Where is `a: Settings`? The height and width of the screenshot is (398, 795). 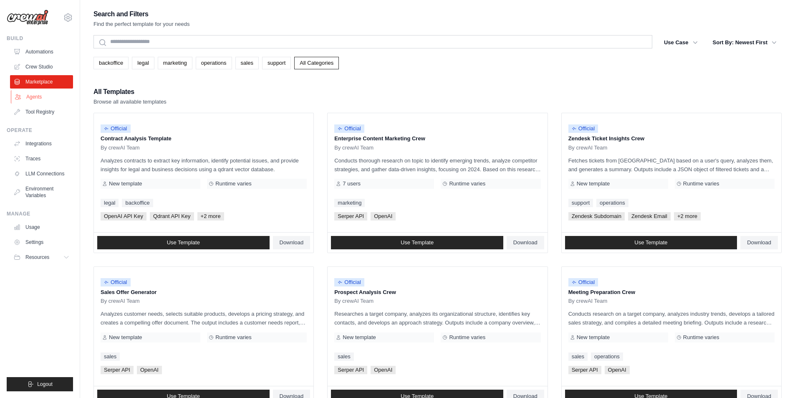 a: Settings is located at coordinates (41, 242).